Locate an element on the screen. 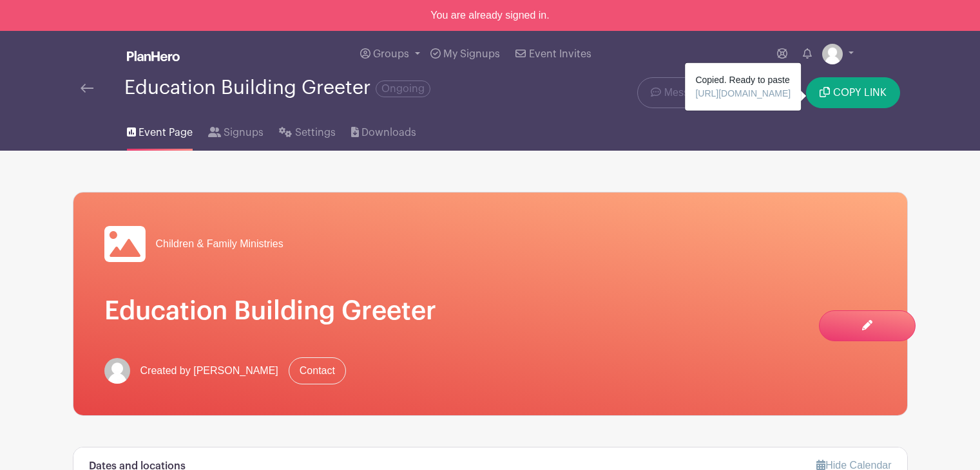 This screenshot has width=980, height=470. button: COPY LINK is located at coordinates (852, 93).